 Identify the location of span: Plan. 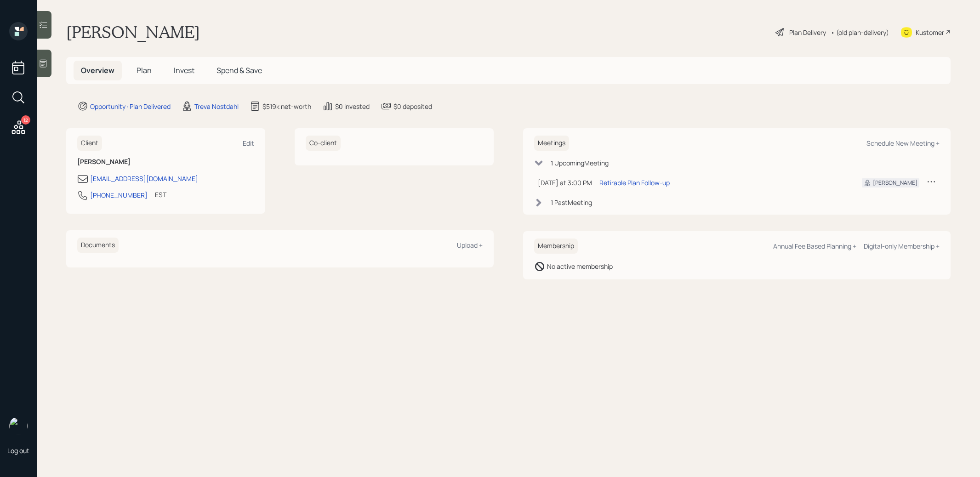
(144, 70).